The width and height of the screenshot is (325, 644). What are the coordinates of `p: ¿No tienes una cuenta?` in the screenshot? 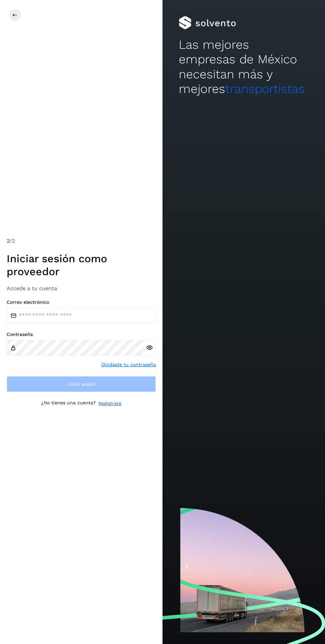 It's located at (69, 403).